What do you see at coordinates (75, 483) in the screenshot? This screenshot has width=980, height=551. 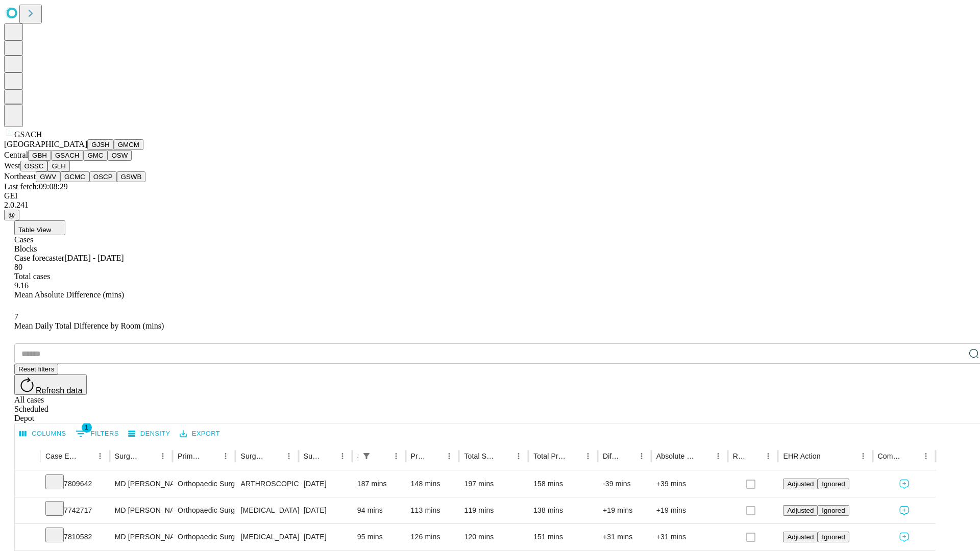 I see `div: 7809642` at bounding box center [75, 483].